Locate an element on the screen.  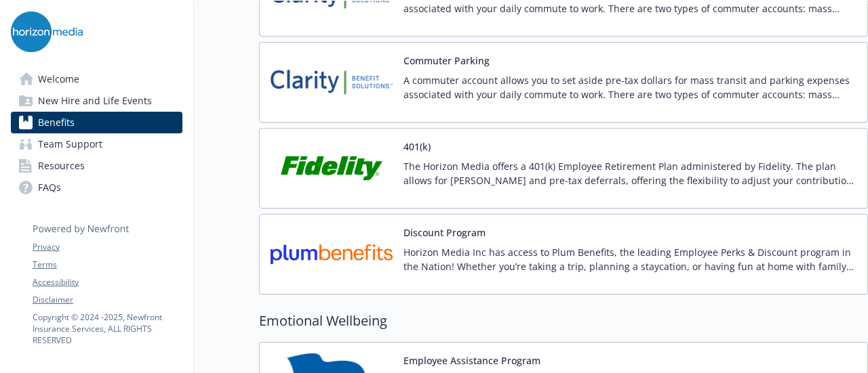
h2: Emotional Wellbeing is located at coordinates (563, 321).